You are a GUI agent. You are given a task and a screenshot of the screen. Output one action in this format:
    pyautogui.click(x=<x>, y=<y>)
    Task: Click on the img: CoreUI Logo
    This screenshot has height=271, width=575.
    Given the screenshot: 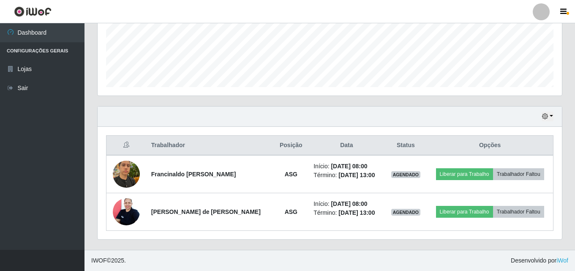 What is the action you would take?
    pyautogui.click(x=33, y=11)
    